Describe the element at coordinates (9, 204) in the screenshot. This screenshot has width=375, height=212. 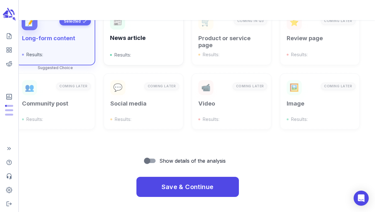
I see `span: Logout` at that location.